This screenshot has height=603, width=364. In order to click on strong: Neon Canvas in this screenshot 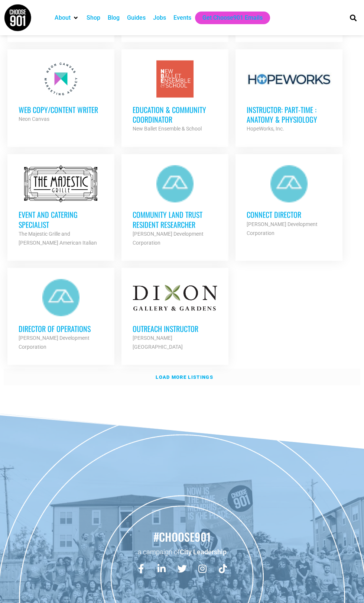, I will do `click(34, 119)`.